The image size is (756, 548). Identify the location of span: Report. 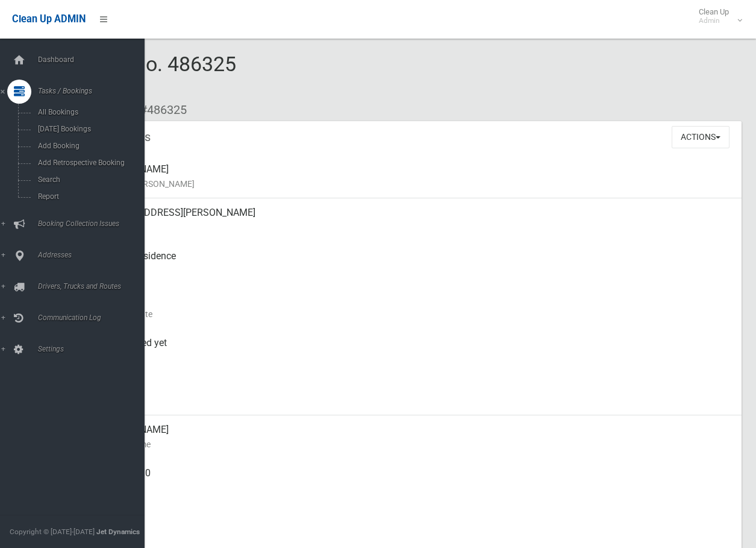
(88, 197).